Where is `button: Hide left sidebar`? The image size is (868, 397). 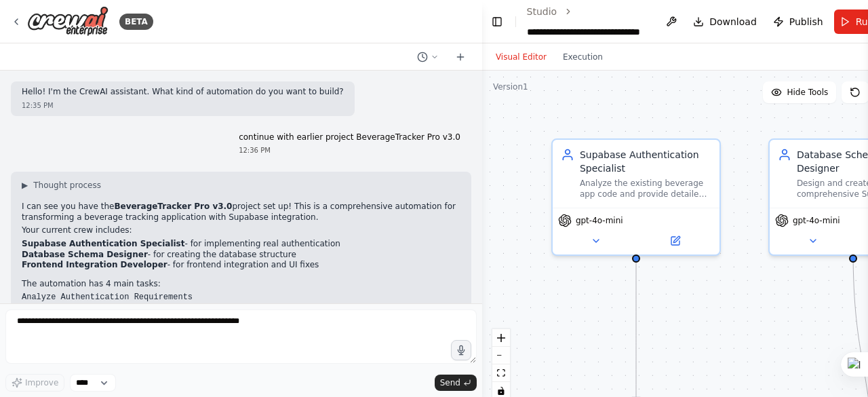 button: Hide left sidebar is located at coordinates (497, 22).